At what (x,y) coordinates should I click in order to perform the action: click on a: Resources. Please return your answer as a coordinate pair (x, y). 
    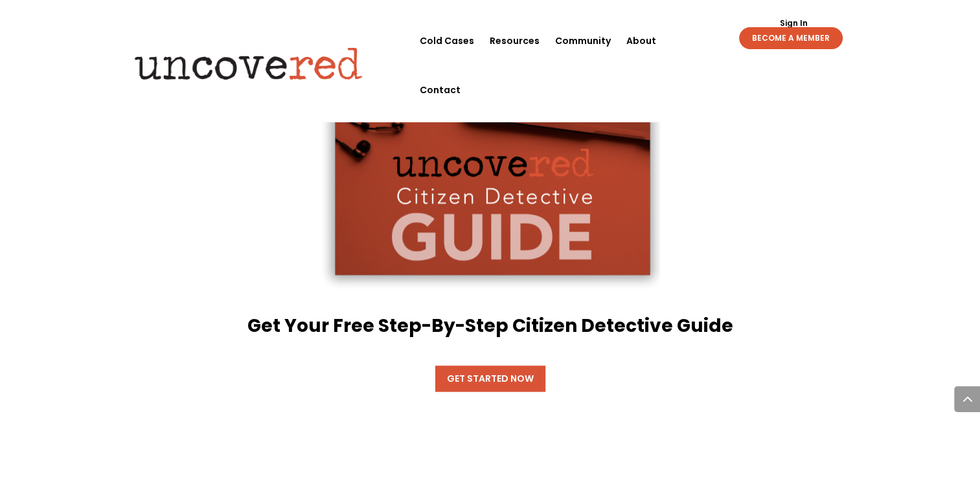
    Looking at the image, I should click on (514, 41).